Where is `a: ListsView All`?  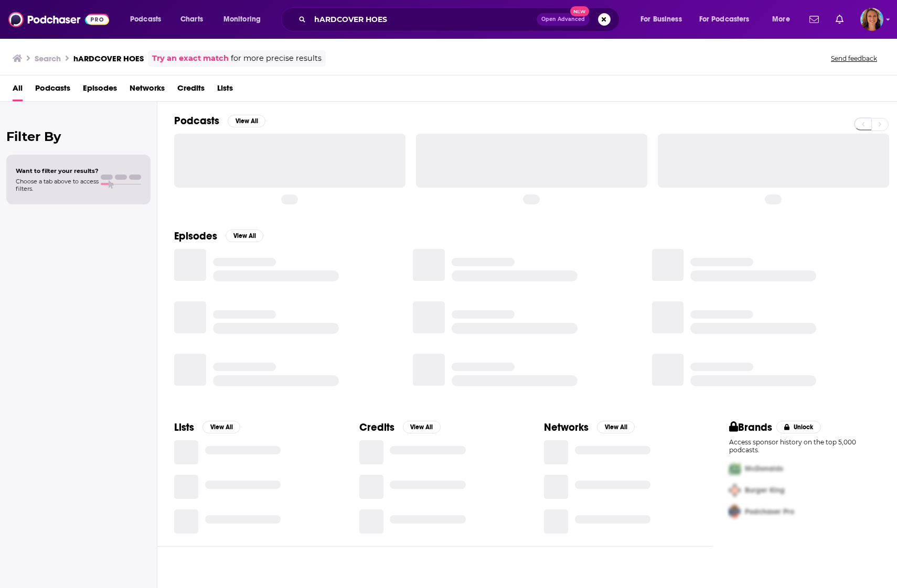
a: ListsView All is located at coordinates (207, 427).